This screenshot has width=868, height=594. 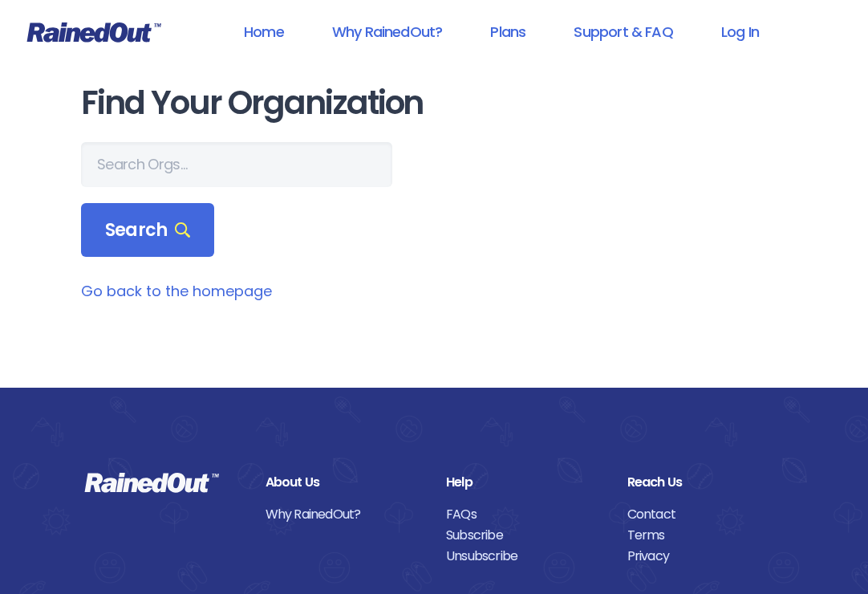 What do you see at coordinates (434, 102) in the screenshot?
I see `h1: Find Your Organization` at bounding box center [434, 102].